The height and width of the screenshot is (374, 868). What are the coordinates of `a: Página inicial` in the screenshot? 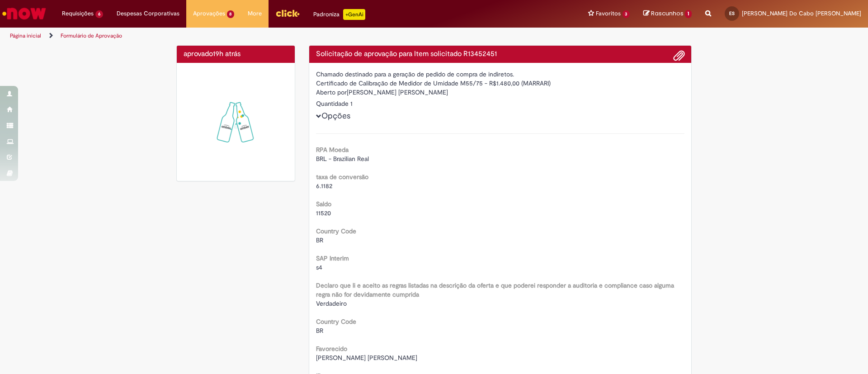 It's located at (26, 36).